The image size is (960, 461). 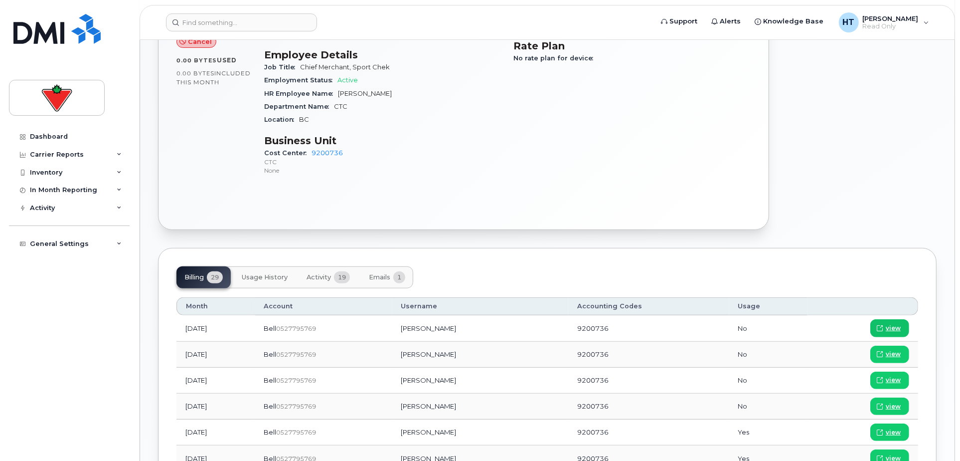 I want to click on a: Alerts, so click(x=727, y=21).